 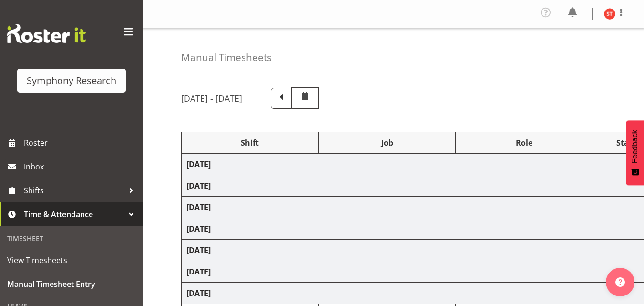 I want to click on span: Shifts, so click(x=74, y=191).